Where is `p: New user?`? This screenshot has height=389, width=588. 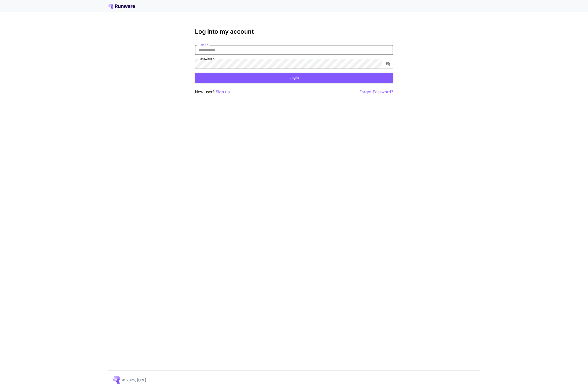 p: New user? is located at coordinates (212, 92).